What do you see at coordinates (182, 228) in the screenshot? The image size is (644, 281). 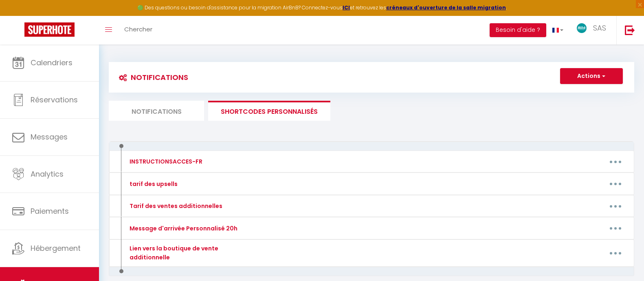 I see `div: Message d'arrivée Personnalisé 20h` at bounding box center [182, 228].